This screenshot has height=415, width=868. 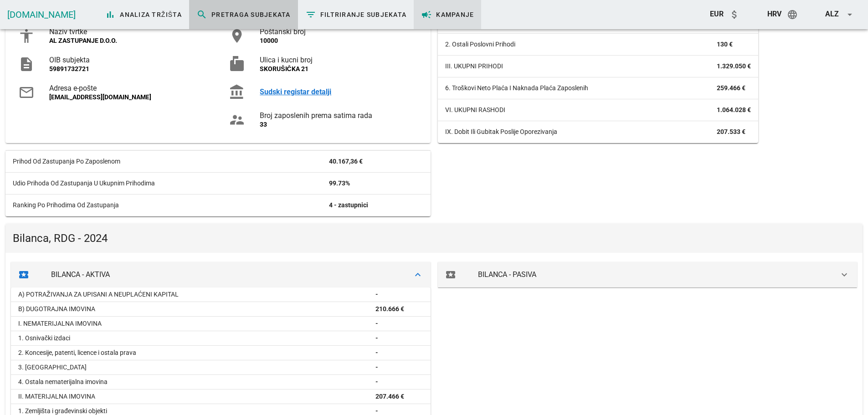 I want to click on div: Poštanski broj, so click(x=338, y=31).